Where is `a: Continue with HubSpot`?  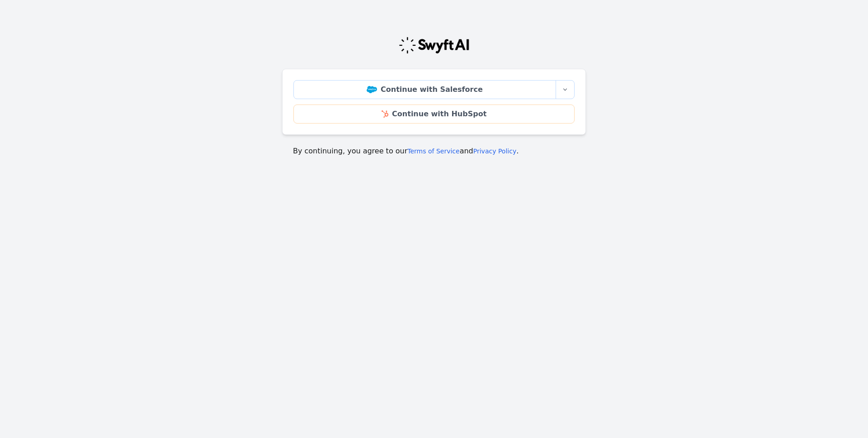 a: Continue with HubSpot is located at coordinates (434, 114).